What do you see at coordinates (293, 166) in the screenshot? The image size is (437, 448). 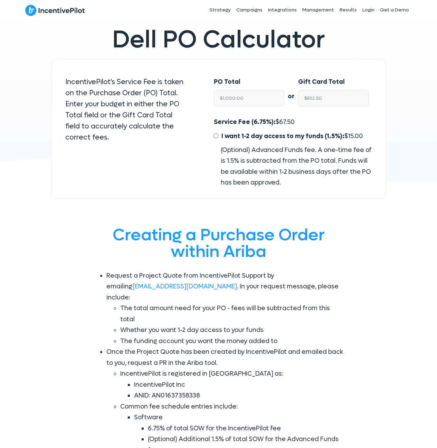 I see `div: (Optional) Advanced Funds fee. A one-time fee of is 1.5% is subtracted from the PO total. Funds w...` at bounding box center [293, 166].